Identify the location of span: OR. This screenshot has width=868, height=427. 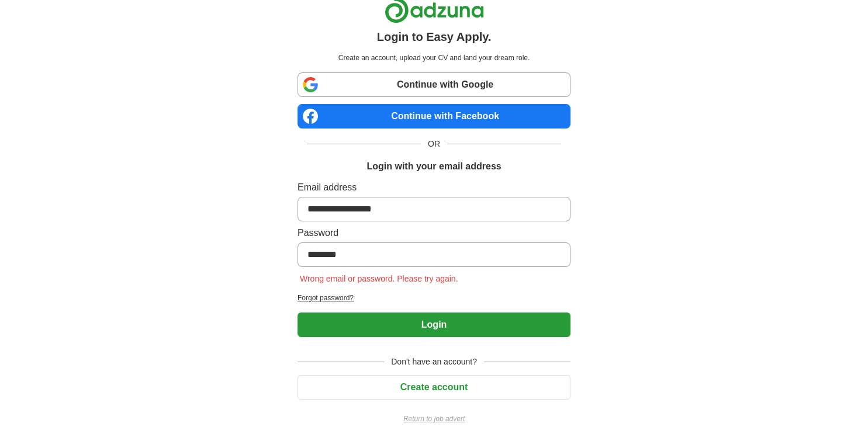
(433, 144).